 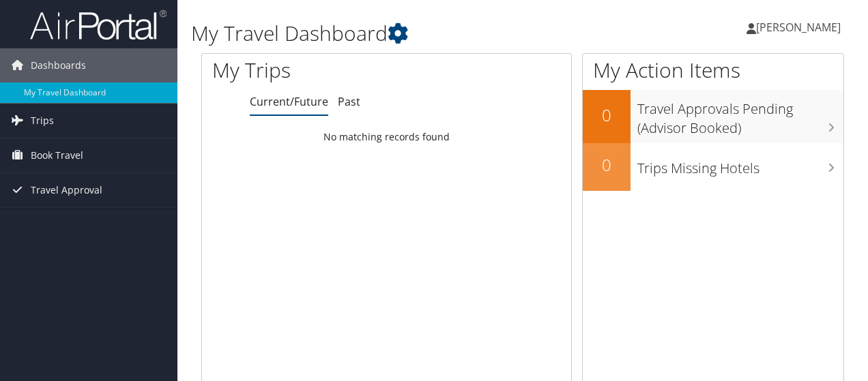 What do you see at coordinates (713, 116) in the screenshot?
I see `a: 0Travel Approvals Pending (Advisor Booked)` at bounding box center [713, 116].